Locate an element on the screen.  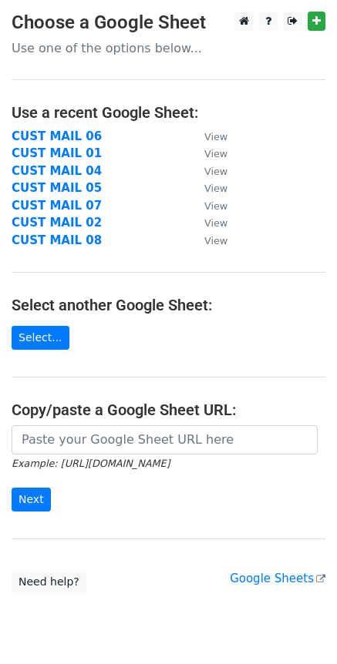
strong: CUST MAIL 08 is located at coordinates (56, 240).